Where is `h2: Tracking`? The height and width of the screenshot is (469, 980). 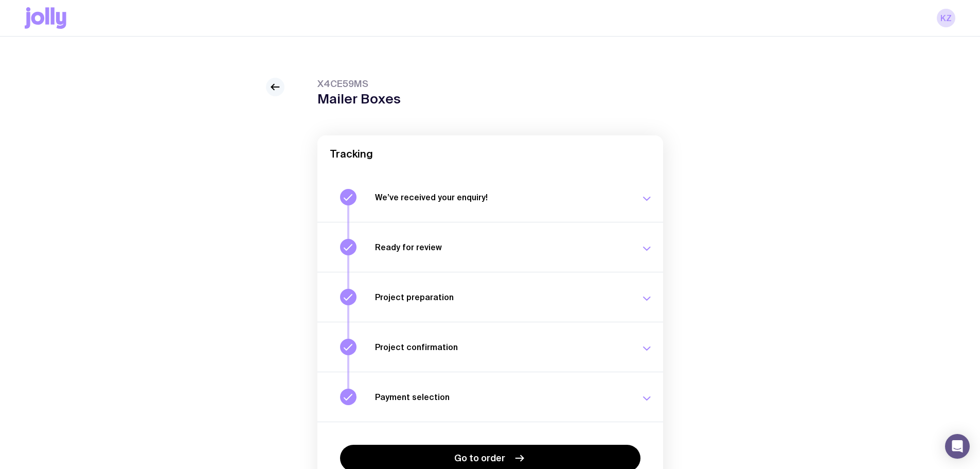 h2: Tracking is located at coordinates (490, 154).